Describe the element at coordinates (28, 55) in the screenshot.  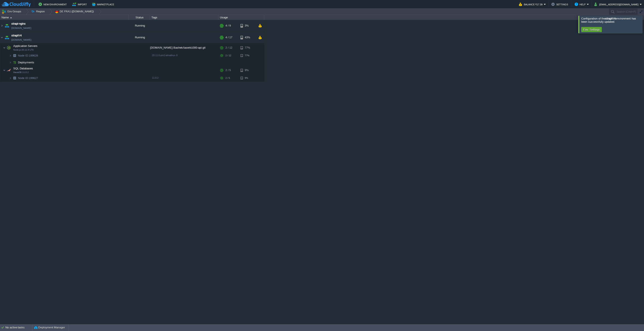
I see `span: 199628` at that location.